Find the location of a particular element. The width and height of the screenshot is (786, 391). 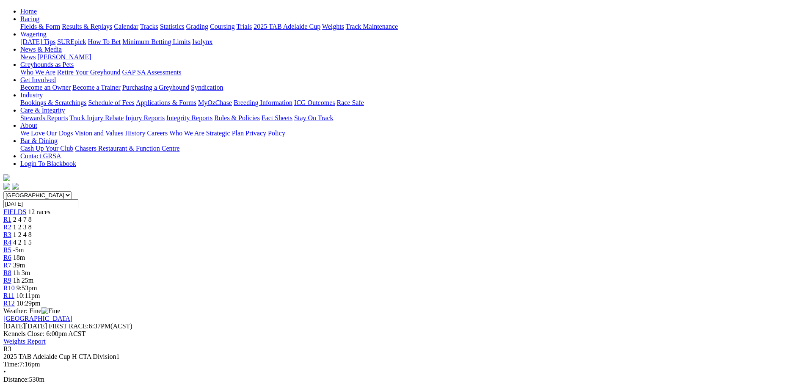

a: Become a Trainer is located at coordinates (96, 87).